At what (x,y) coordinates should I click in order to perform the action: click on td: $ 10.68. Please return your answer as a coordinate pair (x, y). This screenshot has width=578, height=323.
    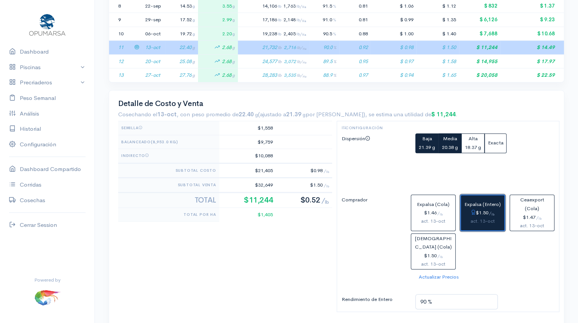
    Looking at the image, I should click on (532, 33).